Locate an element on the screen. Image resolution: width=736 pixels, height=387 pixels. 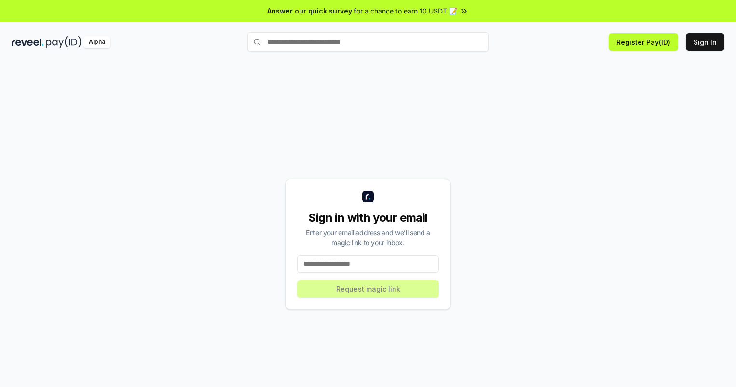
img: pay_id is located at coordinates (64, 42).